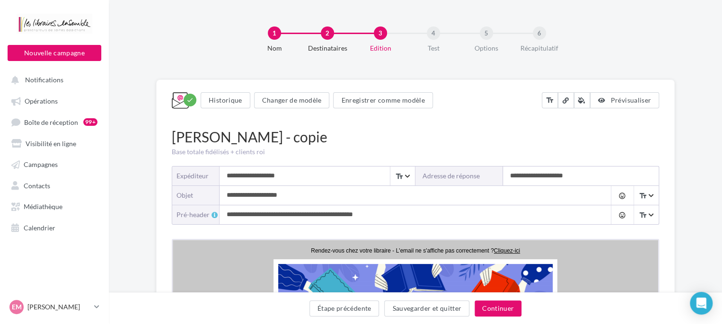 This screenshot has height=324, width=722. Describe the element at coordinates (334, 10) in the screenshot. I see `a: Cliquez-ici` at that location.